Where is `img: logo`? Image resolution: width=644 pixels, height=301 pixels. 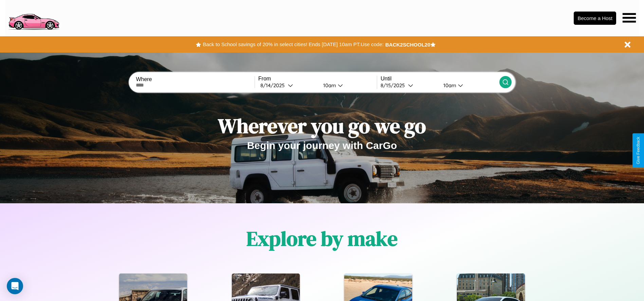 img: logo is located at coordinates (34, 17).